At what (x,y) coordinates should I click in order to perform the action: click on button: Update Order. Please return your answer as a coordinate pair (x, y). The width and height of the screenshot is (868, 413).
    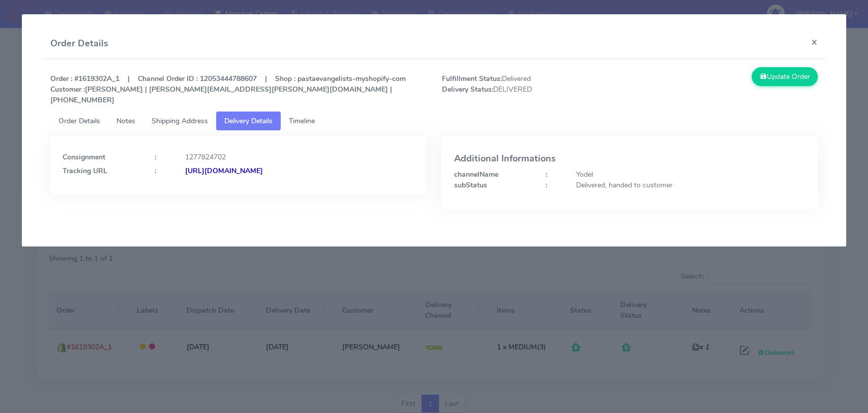
    Looking at the image, I should click on (785, 77).